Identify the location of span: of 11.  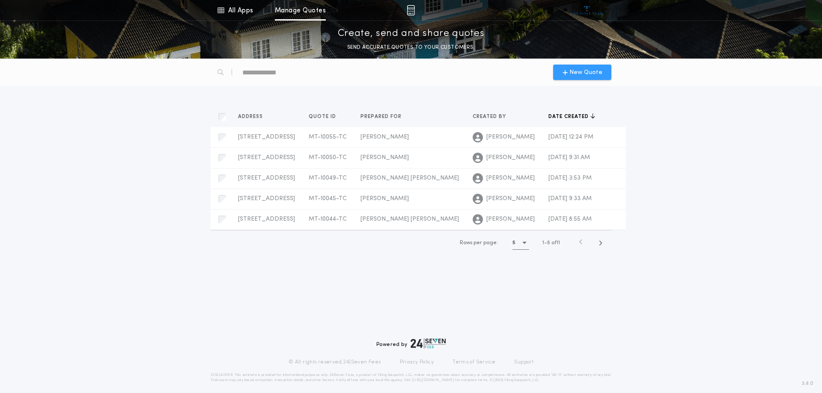
(555, 243).